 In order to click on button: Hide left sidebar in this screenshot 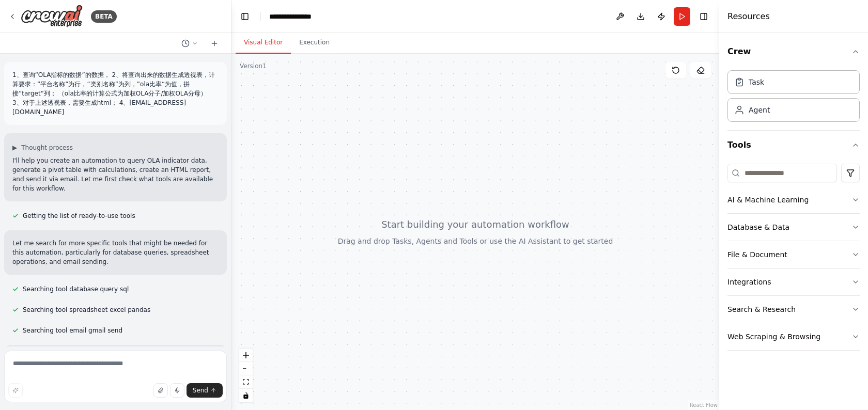, I will do `click(245, 17)`.